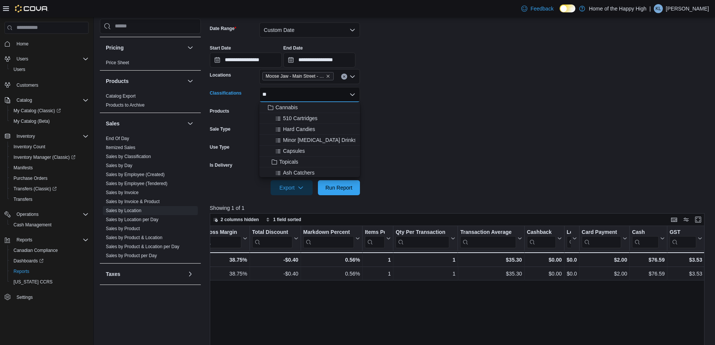 Image resolution: width=715 pixels, height=345 pixels. What do you see at coordinates (26, 136) in the screenshot?
I see `button: Inventory` at bounding box center [26, 136].